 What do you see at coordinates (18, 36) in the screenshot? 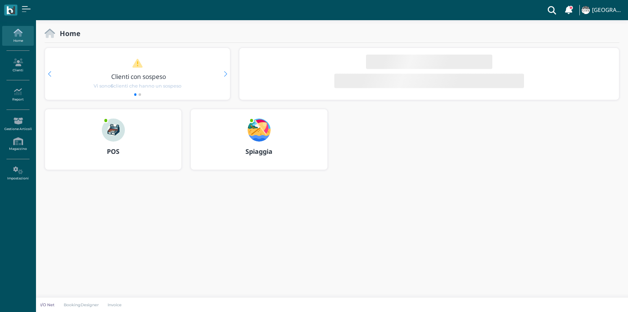
I see `a: Home` at bounding box center [18, 36].